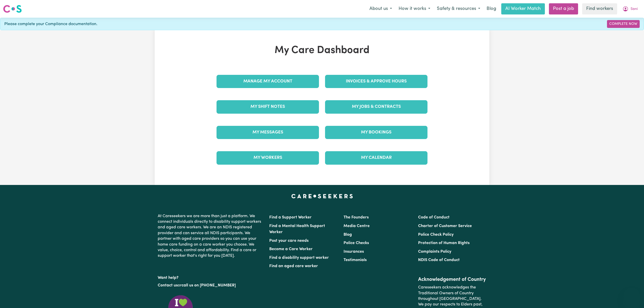 This screenshot has width=644, height=308. What do you see at coordinates (634, 9) in the screenshot?
I see `span: Sani` at bounding box center [634, 9].